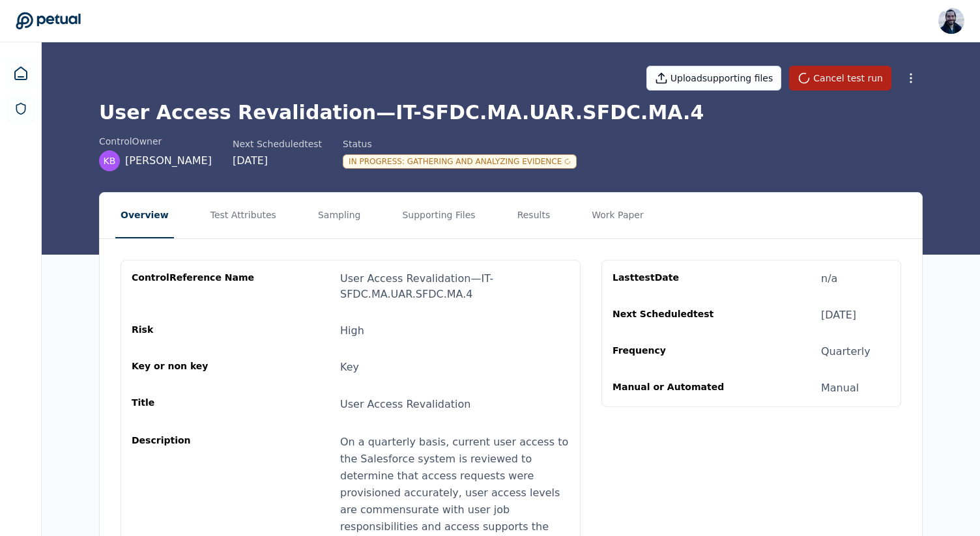 This screenshot has height=536, width=980. Describe the element at coordinates (840, 78) in the screenshot. I see `button: Cancel test run` at that location.